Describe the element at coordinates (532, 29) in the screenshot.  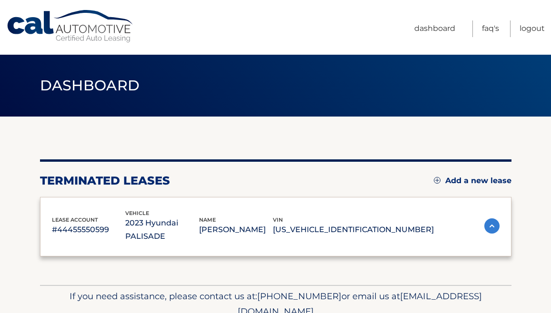
I see `a: Logout` at that location.